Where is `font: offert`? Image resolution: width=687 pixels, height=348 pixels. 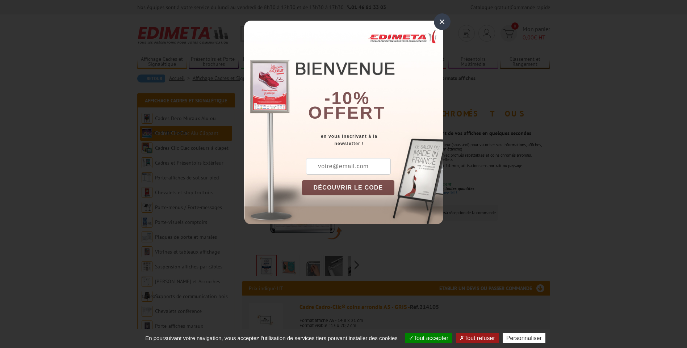 font: offert is located at coordinates (347, 113).